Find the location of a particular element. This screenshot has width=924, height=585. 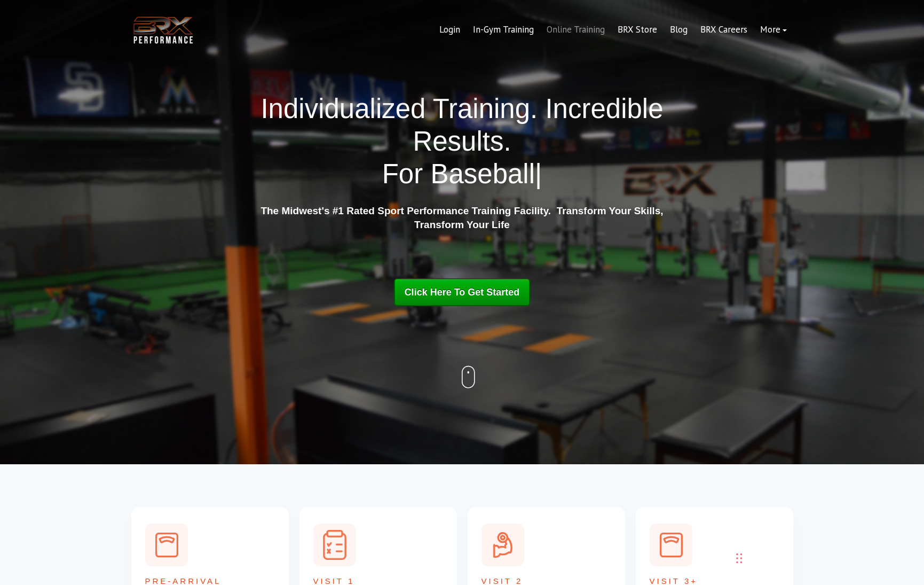

a: Click Here To Get Started is located at coordinates (462, 292).